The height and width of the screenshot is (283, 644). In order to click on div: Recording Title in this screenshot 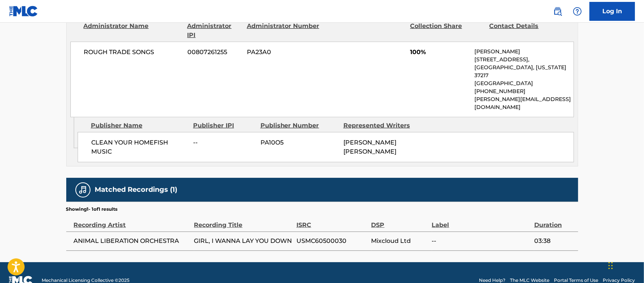, I will do `click(243, 221)`.